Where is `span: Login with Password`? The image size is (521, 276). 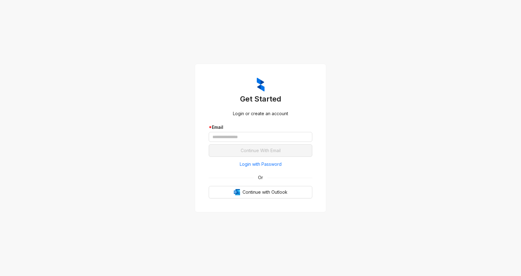 span: Login with Password is located at coordinates (261, 164).